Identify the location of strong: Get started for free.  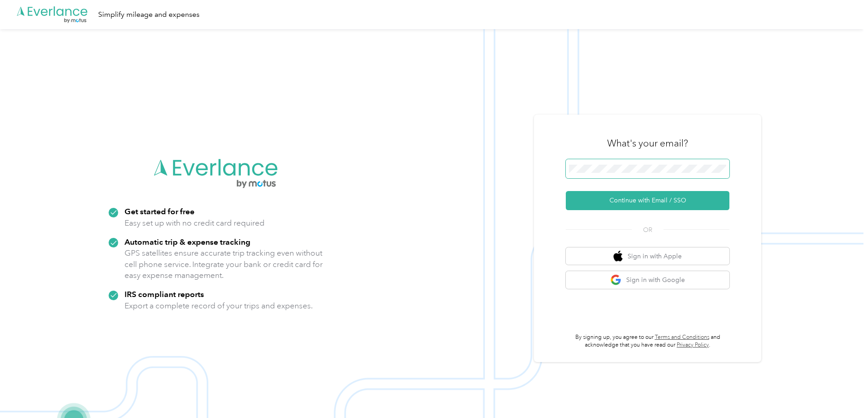
(160, 211).